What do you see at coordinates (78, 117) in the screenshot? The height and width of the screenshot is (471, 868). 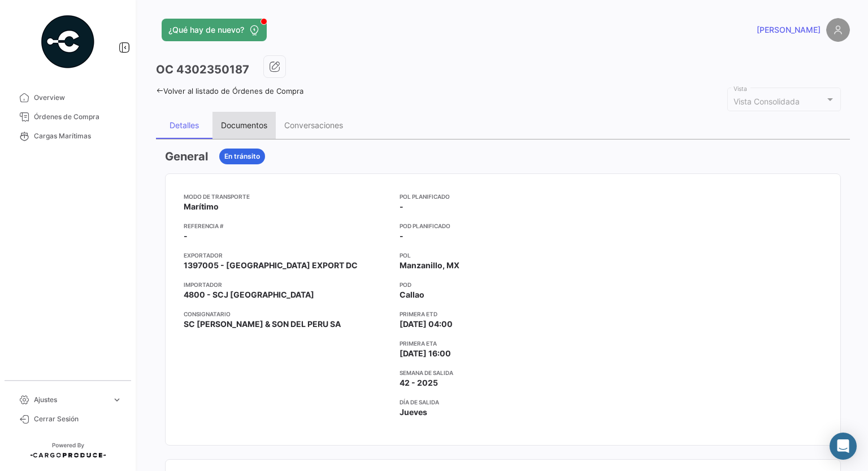 I see `span: Órdenes de Compra` at bounding box center [78, 117].